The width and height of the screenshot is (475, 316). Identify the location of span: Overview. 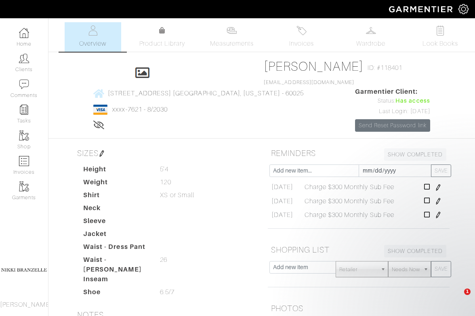
(93, 44).